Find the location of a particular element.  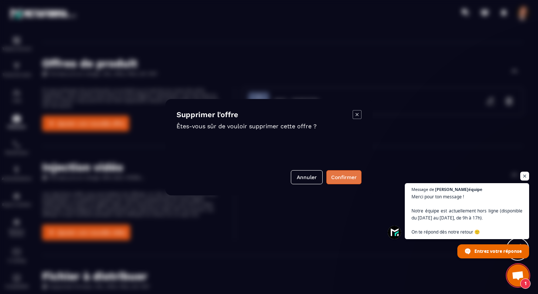

button: Annuler is located at coordinates (307, 177).